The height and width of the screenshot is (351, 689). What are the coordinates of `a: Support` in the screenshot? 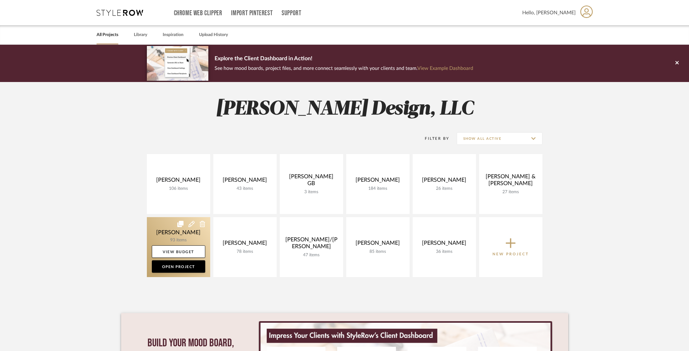 It's located at (291, 13).